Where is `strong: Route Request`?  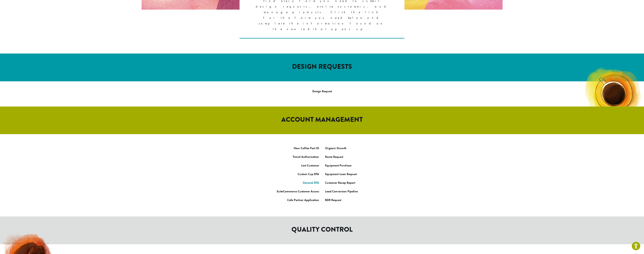
strong: Route Request is located at coordinates (334, 157).